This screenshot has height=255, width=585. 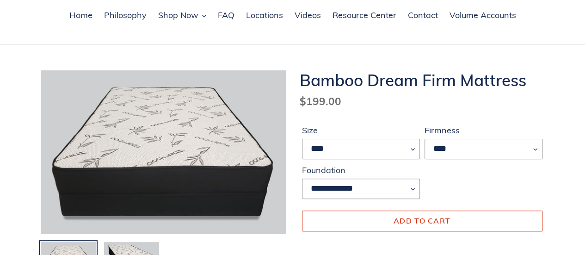 I want to click on span: Shop Now, so click(x=178, y=15).